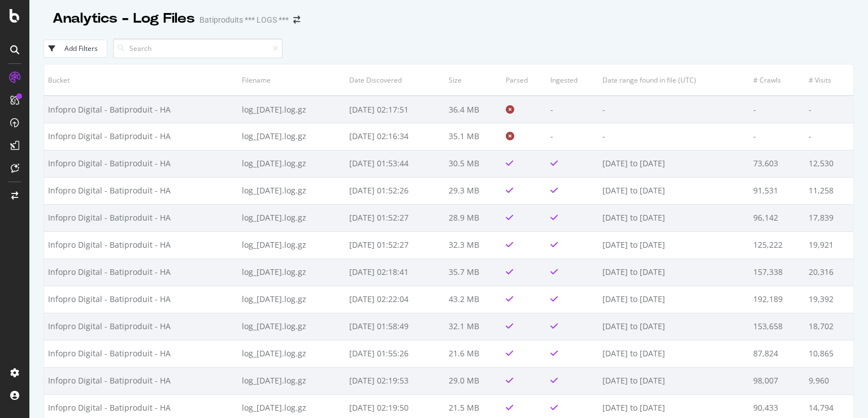 The height and width of the screenshot is (418, 868). What do you see at coordinates (140, 80) in the screenshot?
I see `th: Bucket` at bounding box center [140, 80].